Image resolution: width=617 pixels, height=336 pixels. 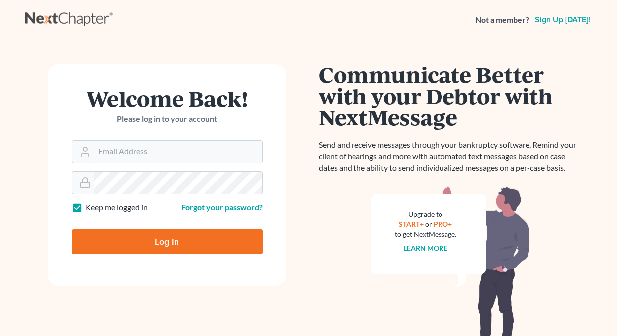 I want to click on input: Log In, so click(x=167, y=242).